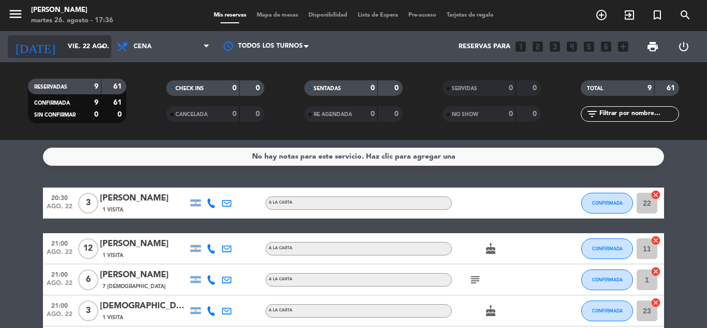 The image size is (707, 328). What do you see at coordinates (142, 47) in the screenshot?
I see `span: Cena` at bounding box center [142, 47].